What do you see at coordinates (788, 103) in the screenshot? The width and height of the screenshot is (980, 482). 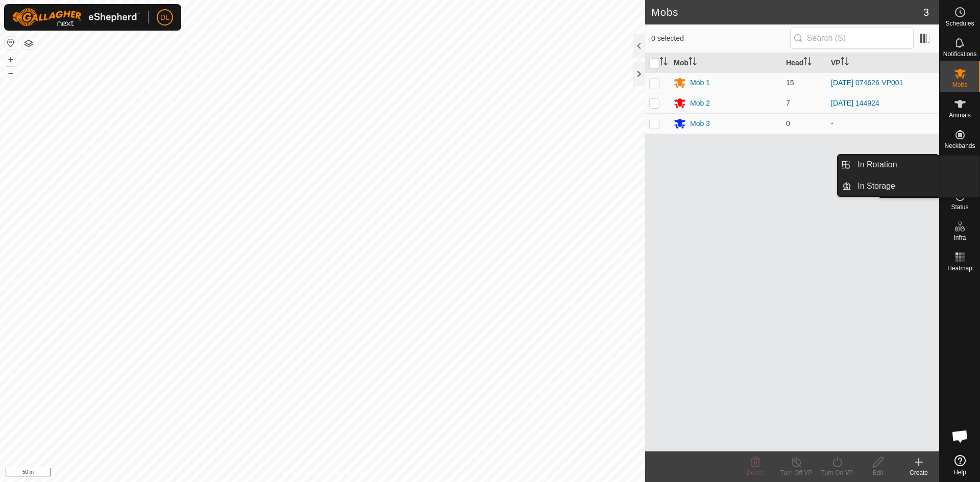 I see `span: 7` at bounding box center [788, 103].